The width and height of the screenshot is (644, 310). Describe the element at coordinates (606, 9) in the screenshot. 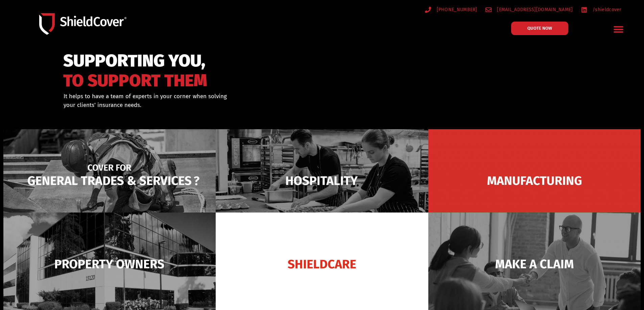

I see `span: /shieldcover` at that location.